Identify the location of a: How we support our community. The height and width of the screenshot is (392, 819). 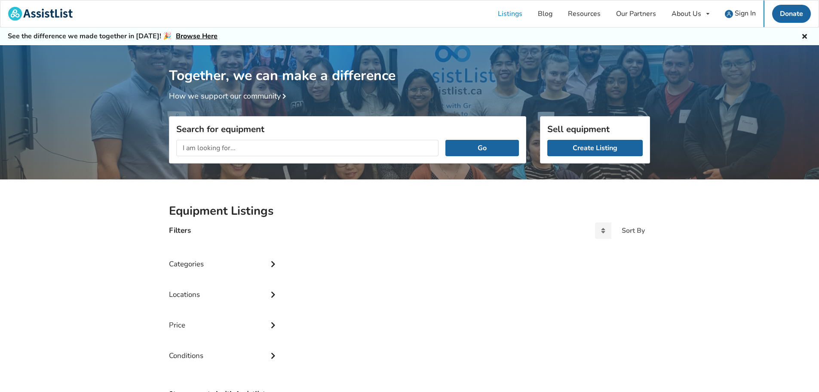
(229, 96).